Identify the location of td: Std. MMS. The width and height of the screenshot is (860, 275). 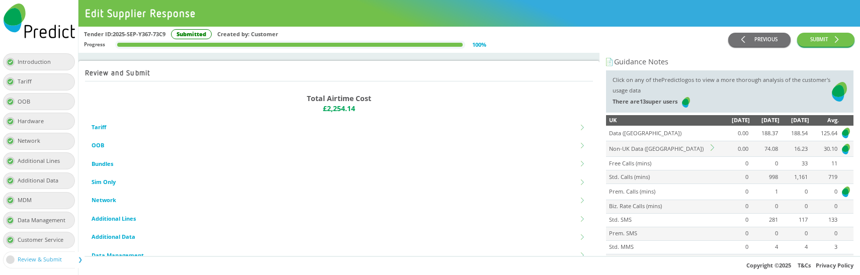
(657, 247).